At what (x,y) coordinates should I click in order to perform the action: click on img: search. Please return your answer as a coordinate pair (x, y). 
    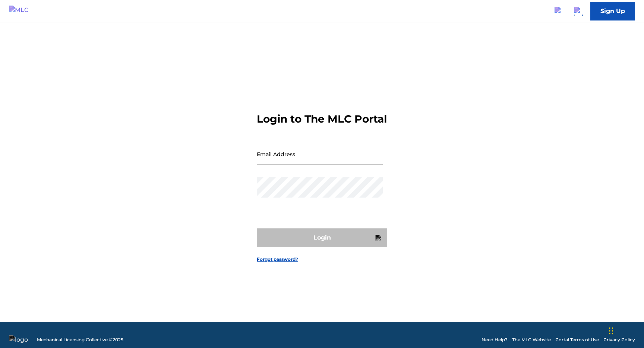
    Looking at the image, I should click on (559, 11).